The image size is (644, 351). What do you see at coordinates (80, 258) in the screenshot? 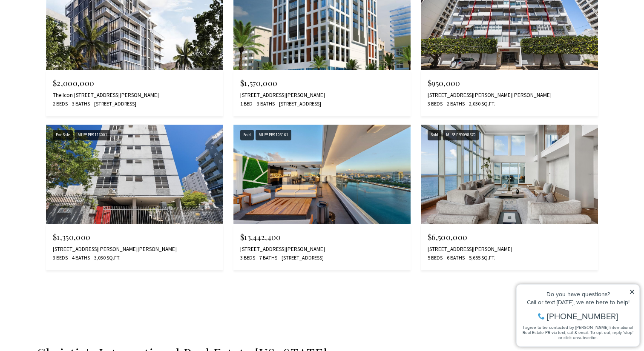
I see `span: 4 Baths` at bounding box center [80, 258].